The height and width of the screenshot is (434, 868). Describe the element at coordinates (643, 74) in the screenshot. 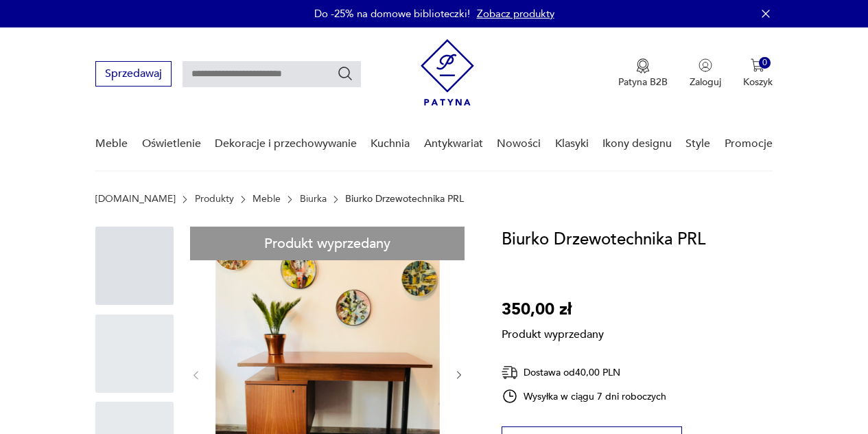

I see `button: Patyna B2B` at that location.